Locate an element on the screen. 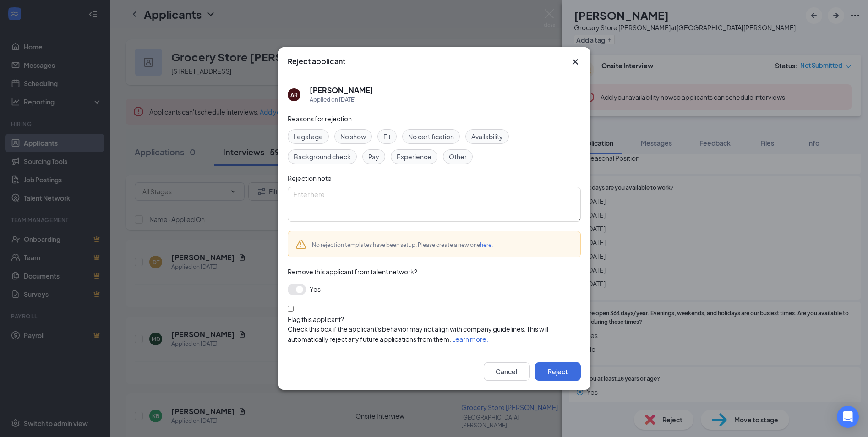 This screenshot has height=437, width=868. button: Cancel is located at coordinates (507, 371).